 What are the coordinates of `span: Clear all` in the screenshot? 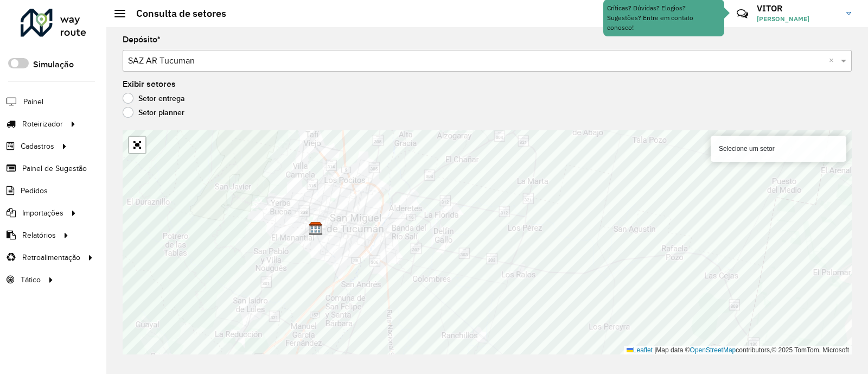 It's located at (833, 61).